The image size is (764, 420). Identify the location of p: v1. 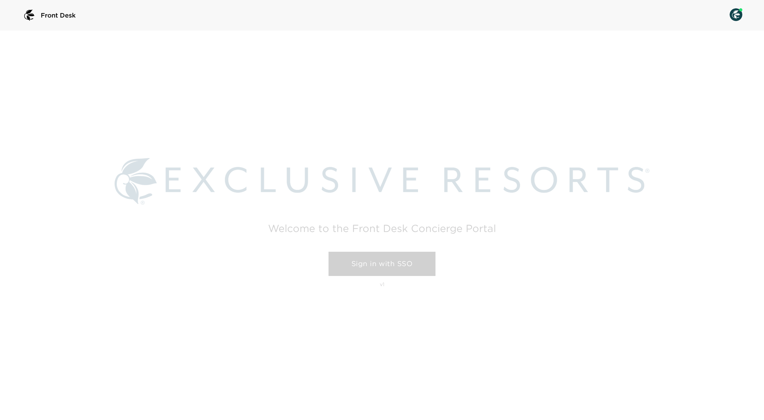
(382, 284).